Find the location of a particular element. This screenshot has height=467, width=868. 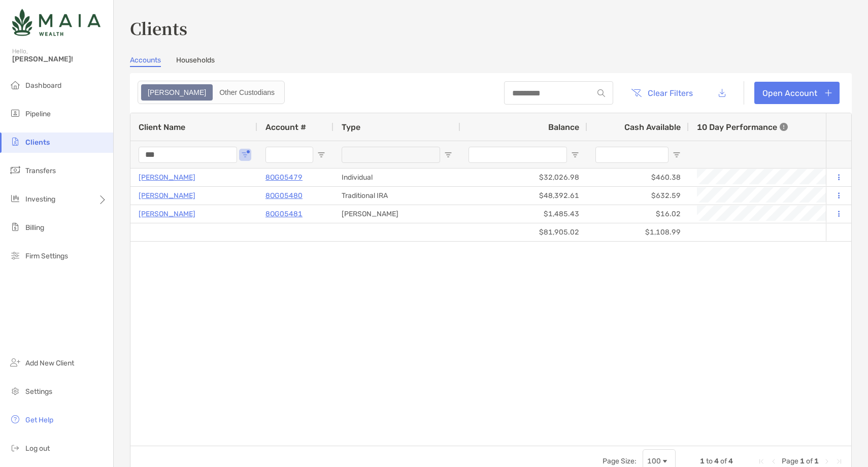

a: Accounts is located at coordinates (145, 61).